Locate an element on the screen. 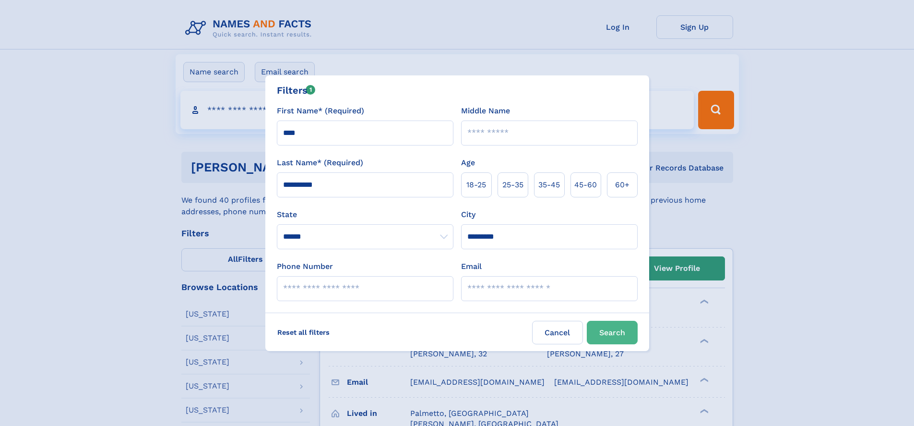 The height and width of the screenshot is (426, 914). label: Cancel is located at coordinates (558, 332).